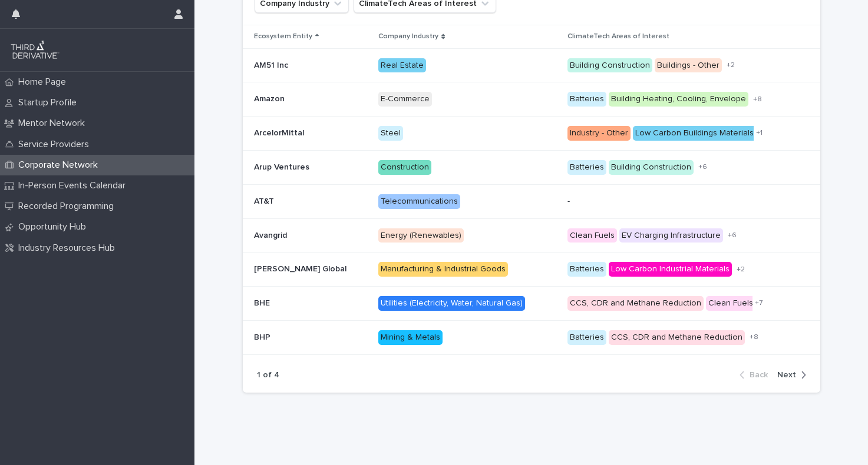 The height and width of the screenshot is (465, 868). I want to click on p: ArcelorMittal, so click(280, 132).